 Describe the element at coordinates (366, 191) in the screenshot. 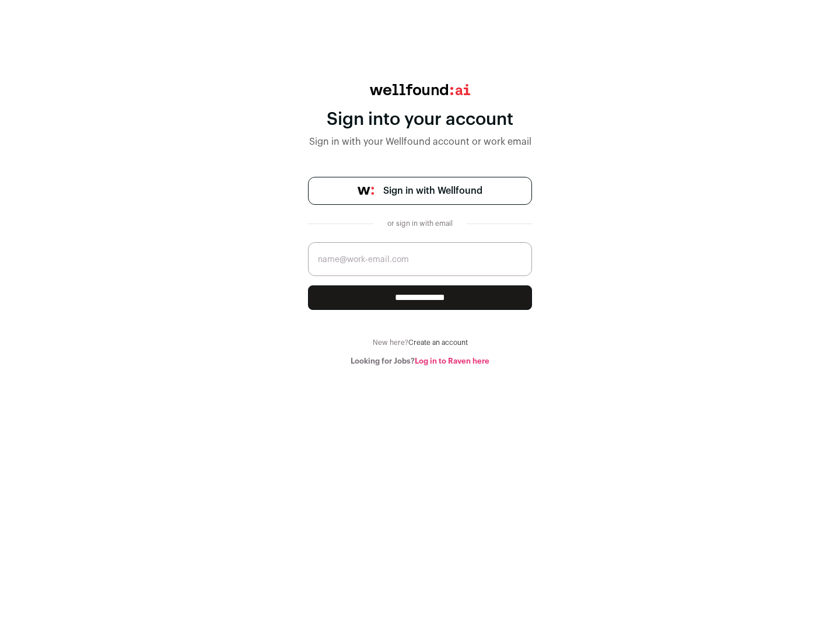

I see `img: wellfound-symbol-flush-black-fb3c872781a75f747ccb3a119075da62bfe97bd399995f84a933054e44a575c4.png` at that location.